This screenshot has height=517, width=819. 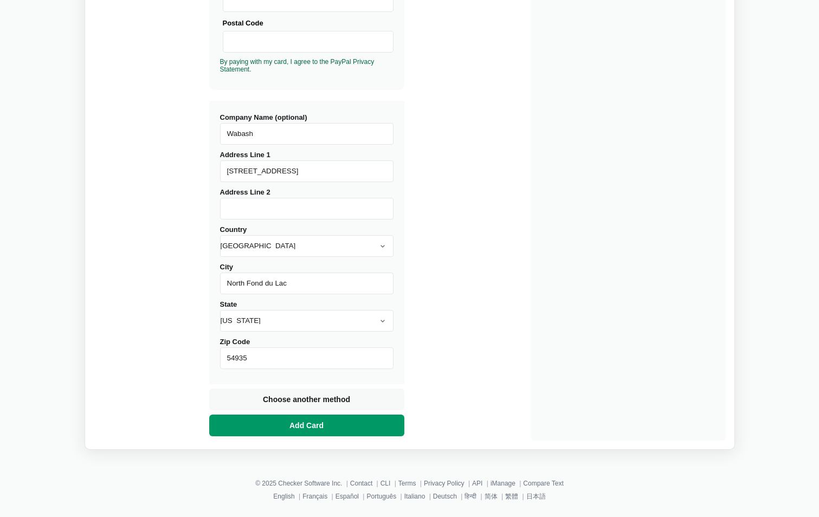 I want to click on a: Contact, so click(x=361, y=483).